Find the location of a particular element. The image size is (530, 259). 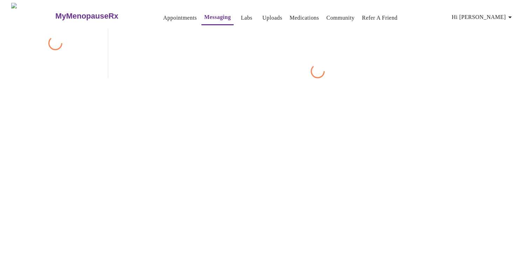

button: Appointments is located at coordinates (180, 18).